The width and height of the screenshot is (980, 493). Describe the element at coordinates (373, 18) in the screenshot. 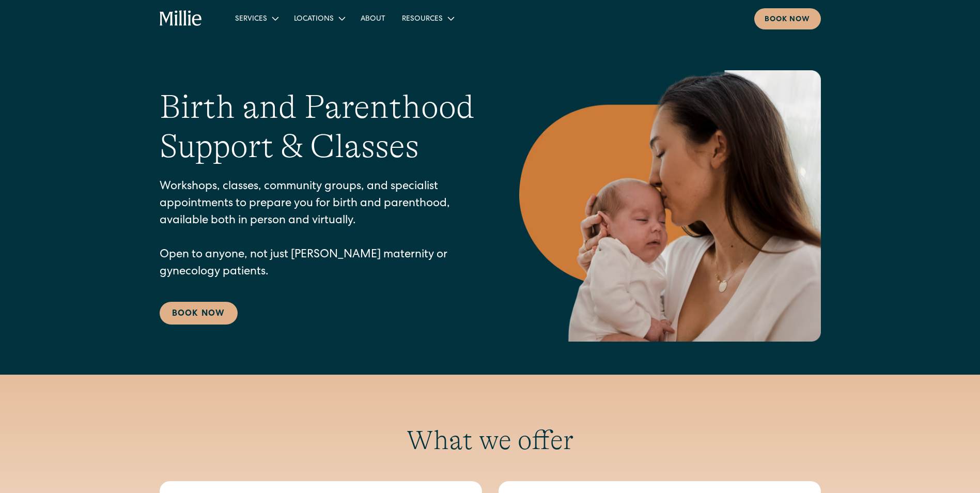

I see `a: About` at that location.